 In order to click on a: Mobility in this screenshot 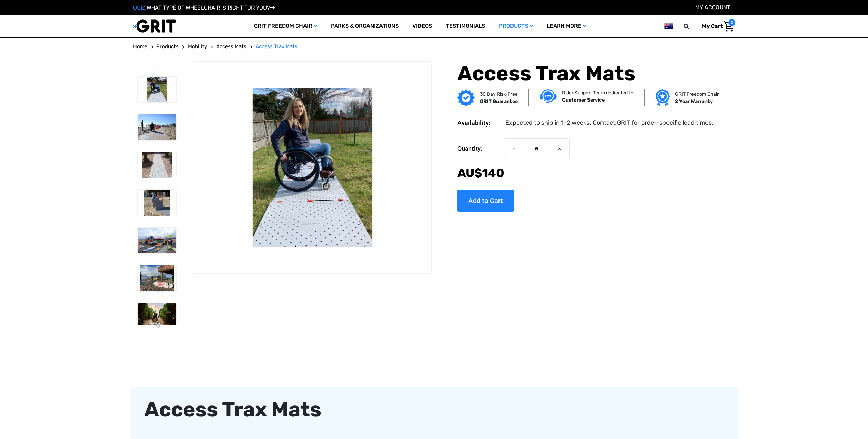, I will do `click(198, 47)`.